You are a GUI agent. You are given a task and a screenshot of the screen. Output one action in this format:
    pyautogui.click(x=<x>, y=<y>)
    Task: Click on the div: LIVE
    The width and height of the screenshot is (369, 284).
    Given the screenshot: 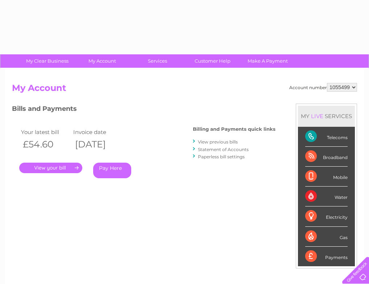 What is the action you would take?
    pyautogui.click(x=317, y=116)
    